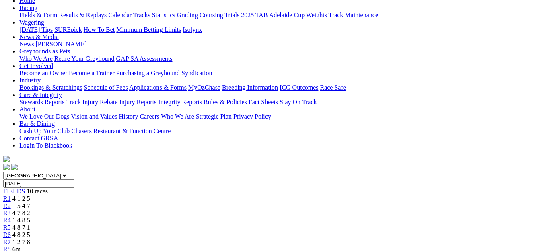  What do you see at coordinates (317, 15) in the screenshot?
I see `a: Weights` at bounding box center [317, 15].